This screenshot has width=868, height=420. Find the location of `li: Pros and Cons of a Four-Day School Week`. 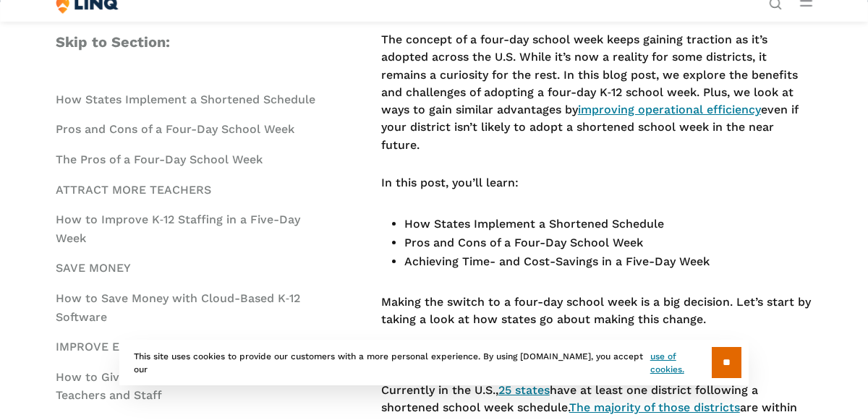

li: Pros and Cons of a Four-Day School Week is located at coordinates (609, 243).